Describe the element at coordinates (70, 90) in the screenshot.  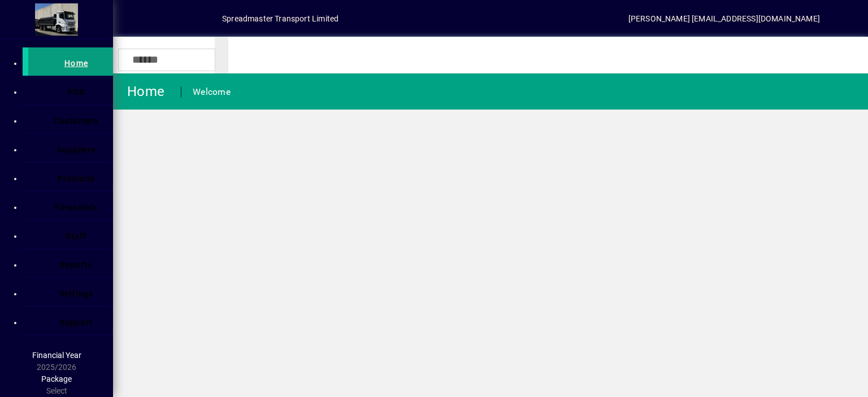
I see `a: POS` at that location.